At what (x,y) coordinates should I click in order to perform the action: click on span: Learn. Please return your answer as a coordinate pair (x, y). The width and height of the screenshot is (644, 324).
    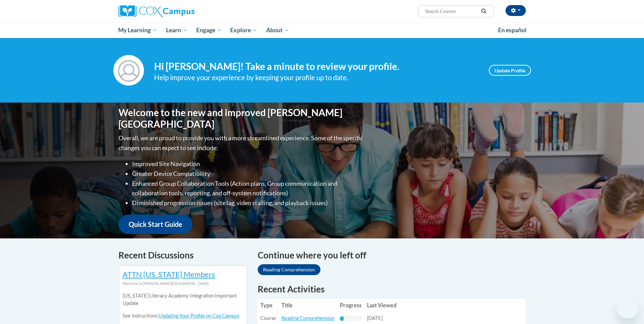
    Looking at the image, I should click on (177, 30).